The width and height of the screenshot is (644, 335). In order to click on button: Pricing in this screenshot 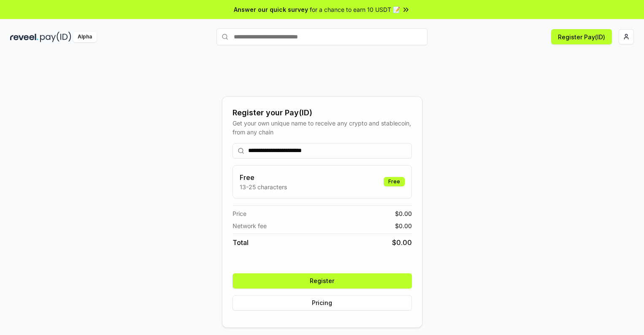, I will do `click(322, 303)`.